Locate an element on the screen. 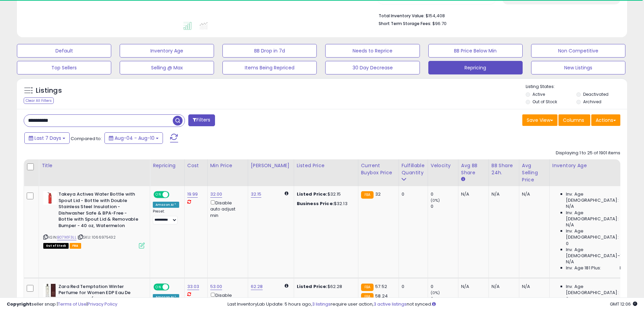 Image resolution: width=644 pixels, height=311 pixels. div: BB Share 24h. is located at coordinates (504, 170).